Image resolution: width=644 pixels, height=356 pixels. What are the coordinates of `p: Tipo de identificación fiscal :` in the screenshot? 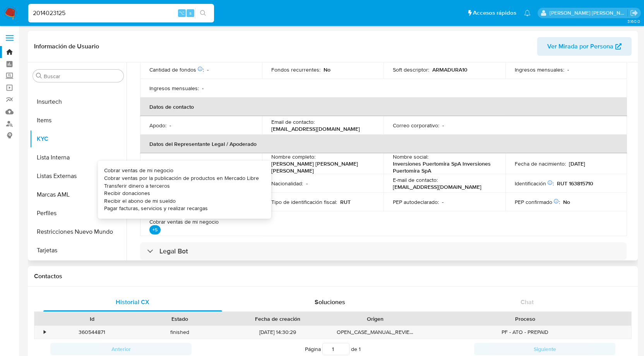 It's located at (304, 202).